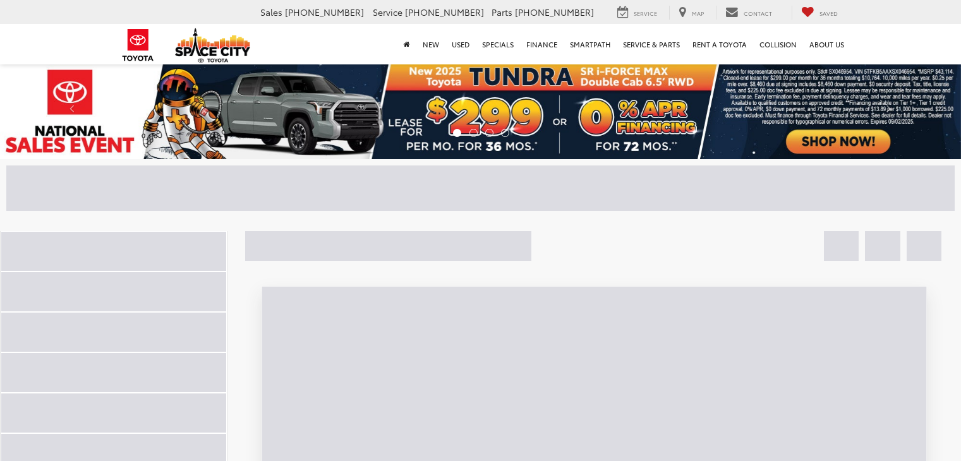  I want to click on span: Map, so click(698, 13).